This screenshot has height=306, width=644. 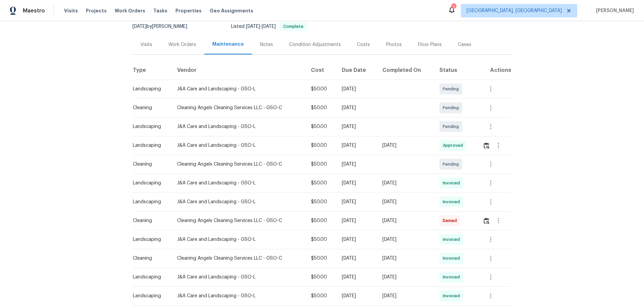 I want to click on div: Cases, so click(x=464, y=44).